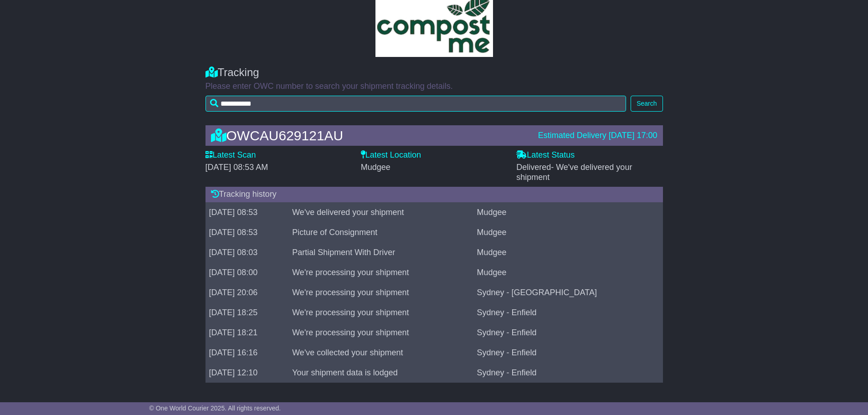  What do you see at coordinates (574, 172) in the screenshot?
I see `span: Delivered` at bounding box center [574, 172].